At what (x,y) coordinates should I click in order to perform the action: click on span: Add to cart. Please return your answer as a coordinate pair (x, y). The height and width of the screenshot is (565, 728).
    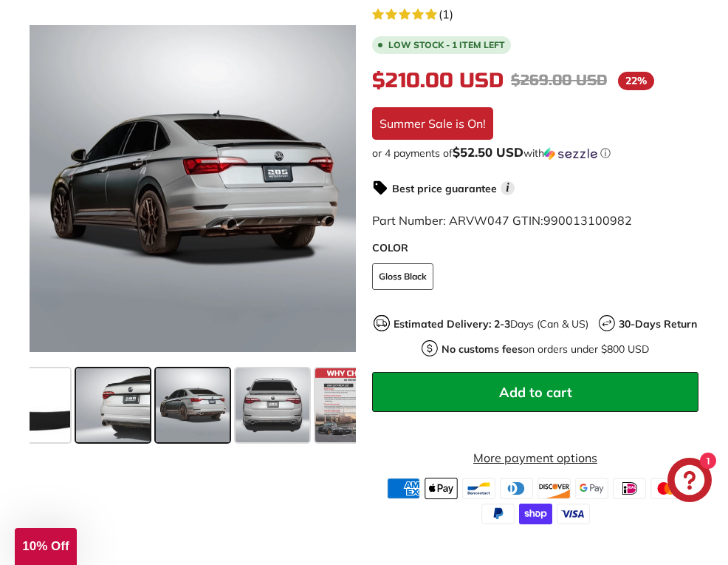
    Looking at the image, I should click on (535, 392).